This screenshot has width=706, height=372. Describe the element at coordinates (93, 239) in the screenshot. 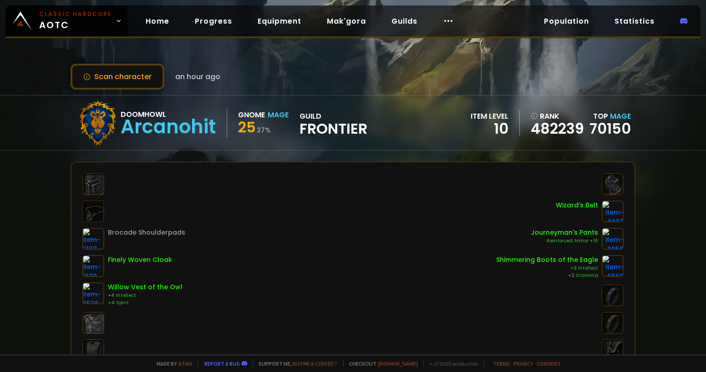

I see `img: item-1777` at that location.